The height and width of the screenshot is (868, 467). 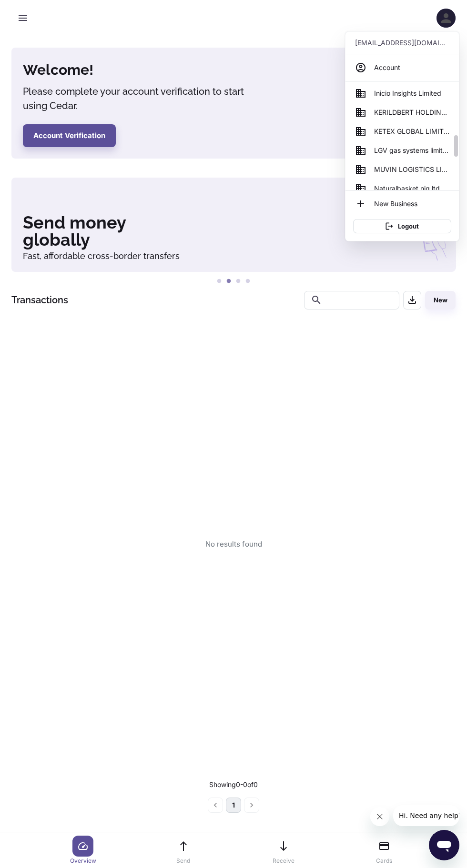 What do you see at coordinates (407, 188) in the screenshot?
I see `span: Naturalbasket nig ltd` at bounding box center [407, 188].